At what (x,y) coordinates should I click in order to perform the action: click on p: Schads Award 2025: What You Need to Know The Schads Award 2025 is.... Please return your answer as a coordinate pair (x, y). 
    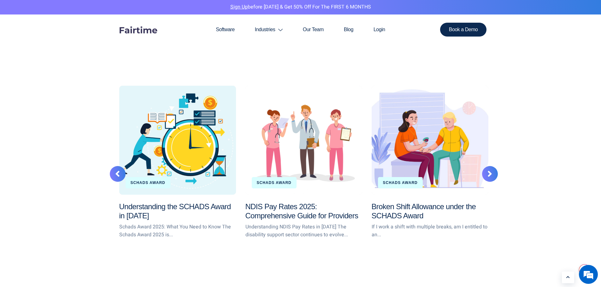
    Looking at the image, I should click on (178, 231).